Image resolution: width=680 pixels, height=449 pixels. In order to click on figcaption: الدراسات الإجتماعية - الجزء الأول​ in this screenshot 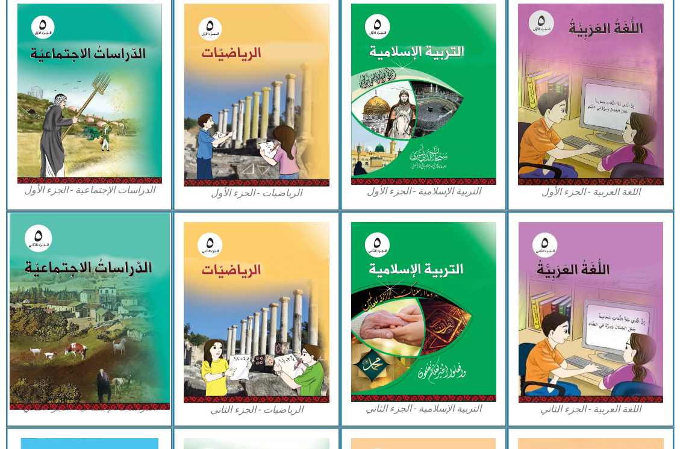, I will do `click(90, 190)`.